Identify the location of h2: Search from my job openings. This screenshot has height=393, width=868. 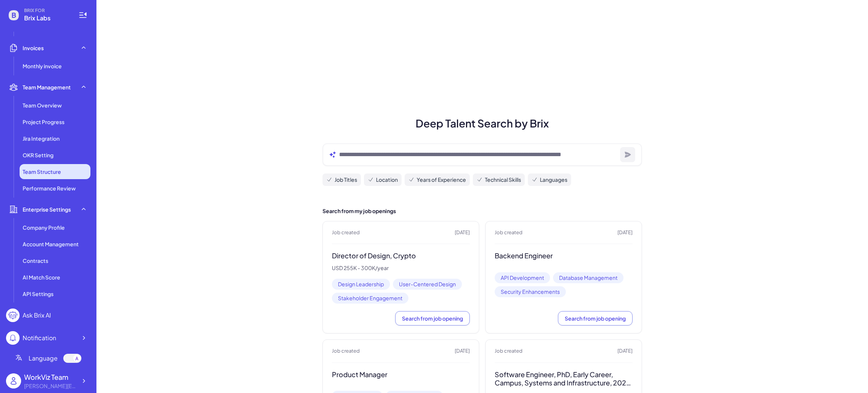
(482, 211).